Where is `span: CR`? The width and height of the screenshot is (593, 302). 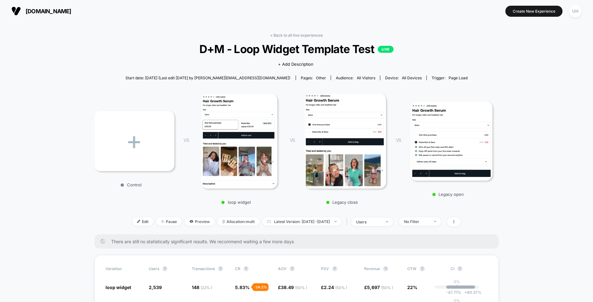 span: CR is located at coordinates (237, 268).